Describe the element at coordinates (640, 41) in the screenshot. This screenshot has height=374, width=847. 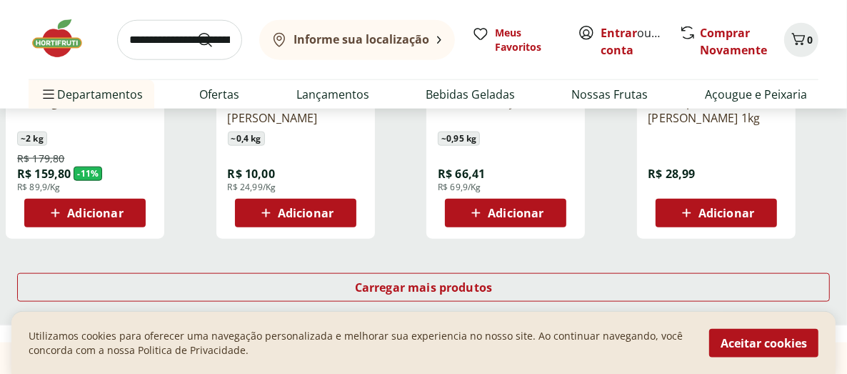
I see `a: Criar conta` at that location.